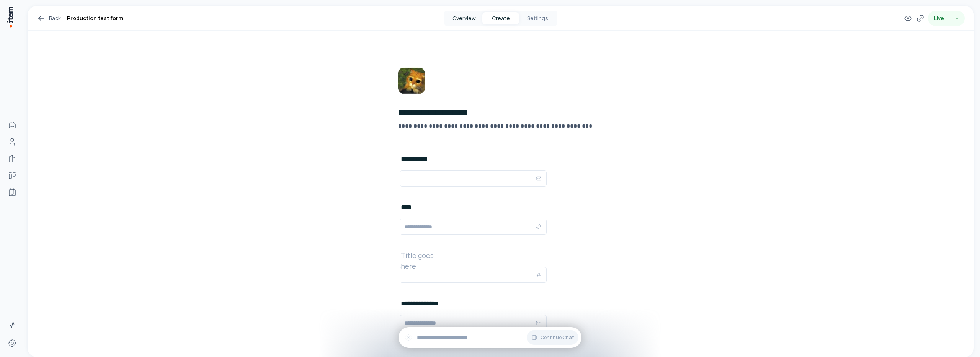 Image resolution: width=980 pixels, height=357 pixels. I want to click on a: Agents, so click(12, 193).